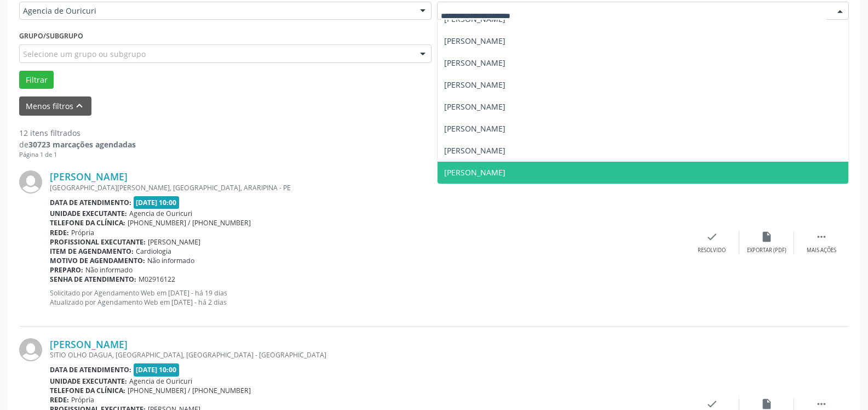 This screenshot has height=410, width=868. What do you see at coordinates (93, 279) in the screenshot?
I see `b: Senha de atendimento:` at bounding box center [93, 279].